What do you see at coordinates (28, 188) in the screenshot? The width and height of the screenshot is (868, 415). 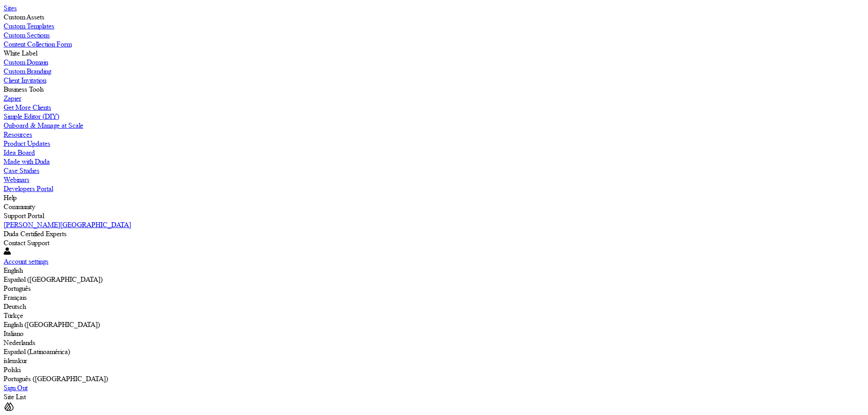 I see `a: Developers Portal` at bounding box center [28, 188].